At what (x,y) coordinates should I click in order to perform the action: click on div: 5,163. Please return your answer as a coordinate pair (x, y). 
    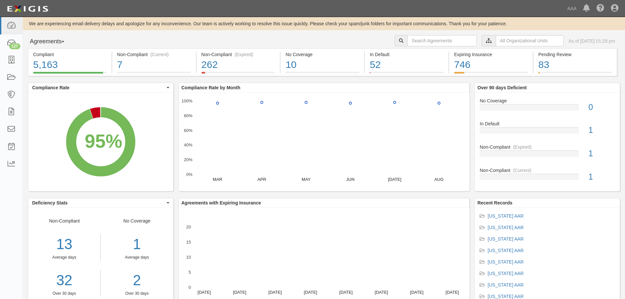
    Looking at the image, I should click on (70, 65).